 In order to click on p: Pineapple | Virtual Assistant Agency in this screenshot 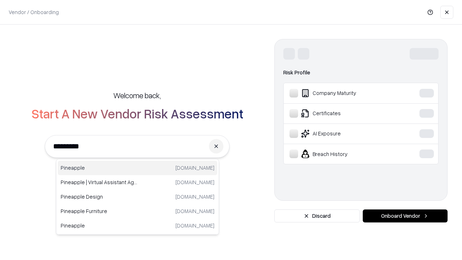, I will do `click(99, 182)`.